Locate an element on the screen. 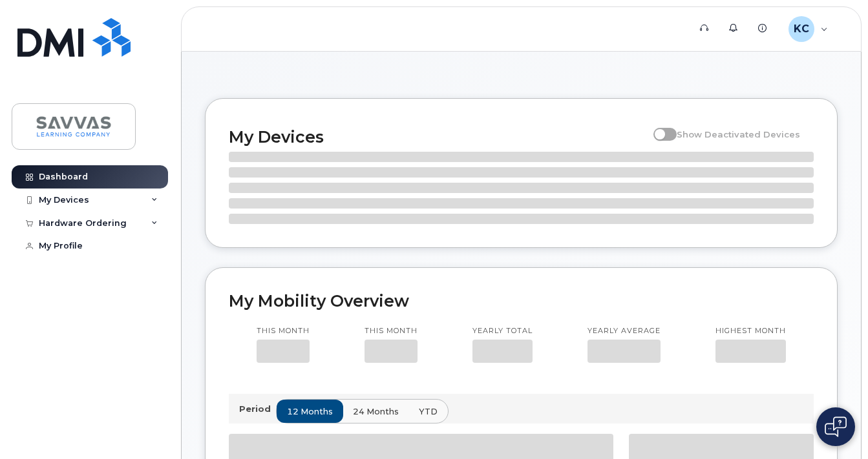 This screenshot has width=868, height=459. img: Open chat is located at coordinates (836, 427).